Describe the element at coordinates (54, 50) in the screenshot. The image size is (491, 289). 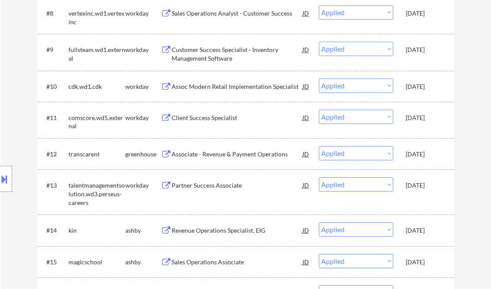
I see `div: #9` at that location.